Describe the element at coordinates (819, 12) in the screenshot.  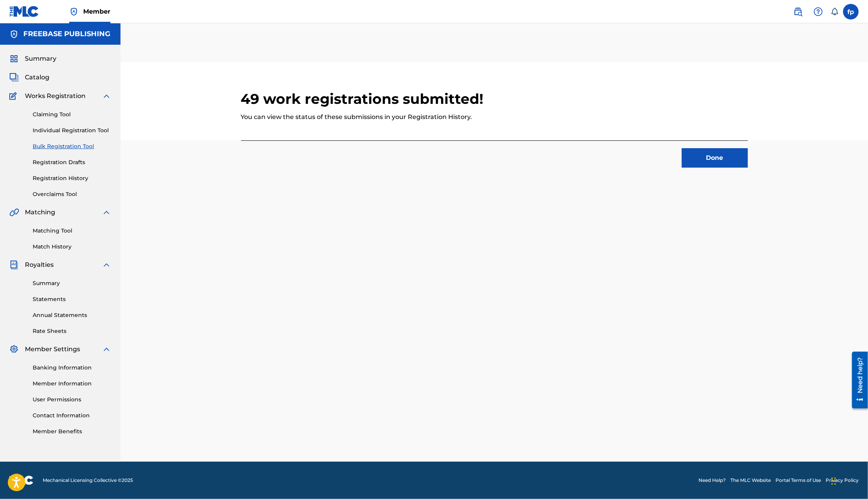
I see `div: Help` at that location.